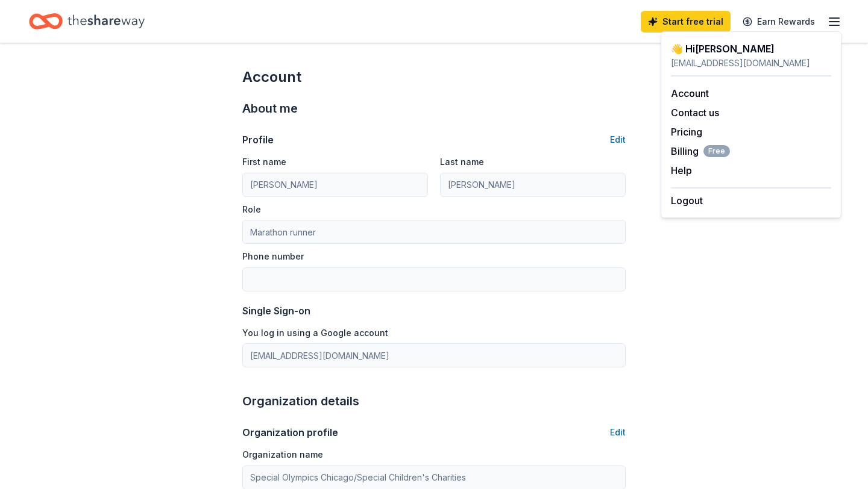 This screenshot has width=868, height=489. I want to click on div: Single Sign-on, so click(434, 311).